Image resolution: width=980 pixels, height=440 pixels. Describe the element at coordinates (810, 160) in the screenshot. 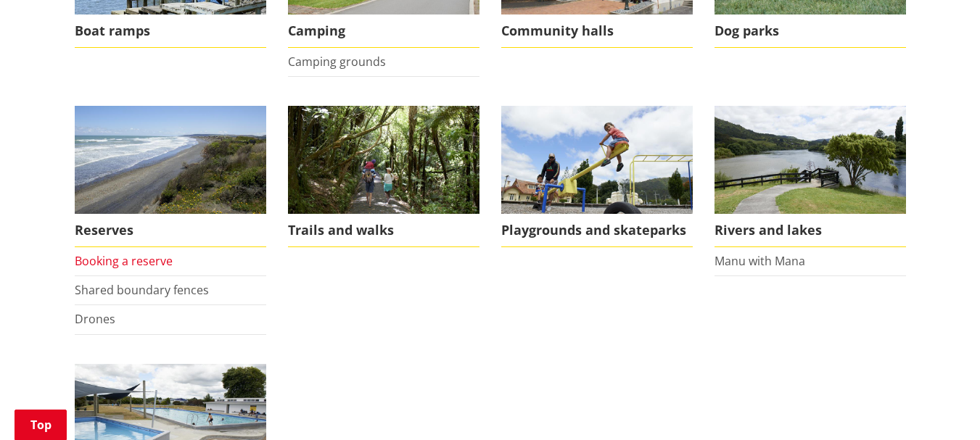

I see `img: Waikato River, Ngaruawahia` at that location.